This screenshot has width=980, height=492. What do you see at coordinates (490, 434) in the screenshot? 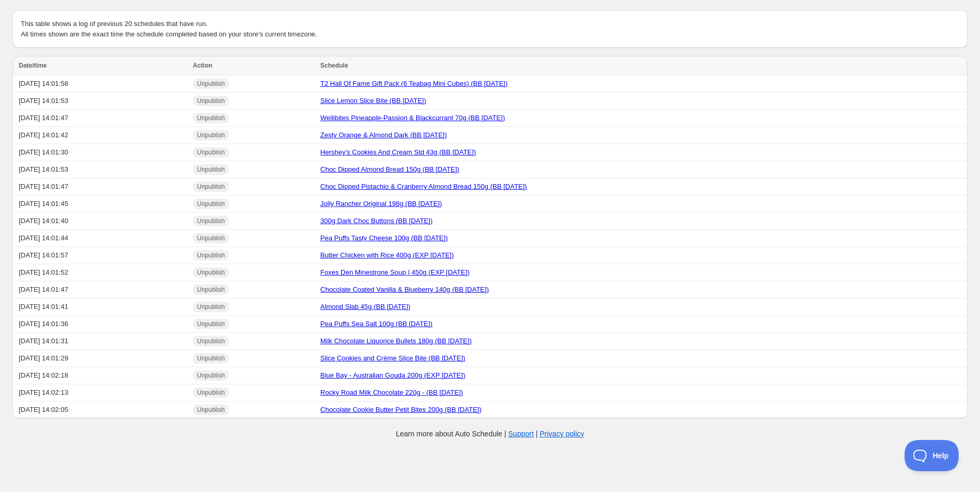
I see `p: Learn more about Auto Schedule | |` at bounding box center [490, 434].